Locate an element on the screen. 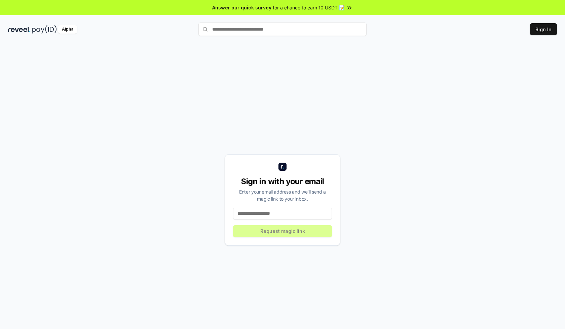 Image resolution: width=565 pixels, height=329 pixels. div: Enter your email address and we’ll send a magic link to your inbox. is located at coordinates (282, 195).